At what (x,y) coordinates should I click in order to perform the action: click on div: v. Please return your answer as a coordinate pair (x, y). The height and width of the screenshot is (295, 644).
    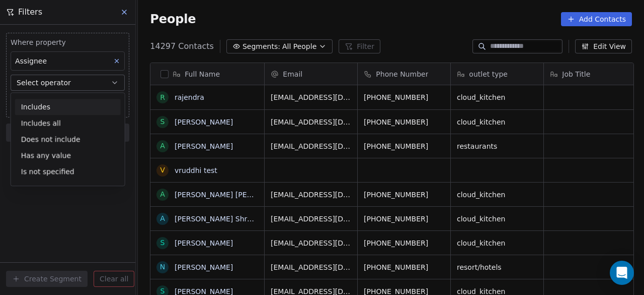
    Looking at the image, I should click on (163, 170).